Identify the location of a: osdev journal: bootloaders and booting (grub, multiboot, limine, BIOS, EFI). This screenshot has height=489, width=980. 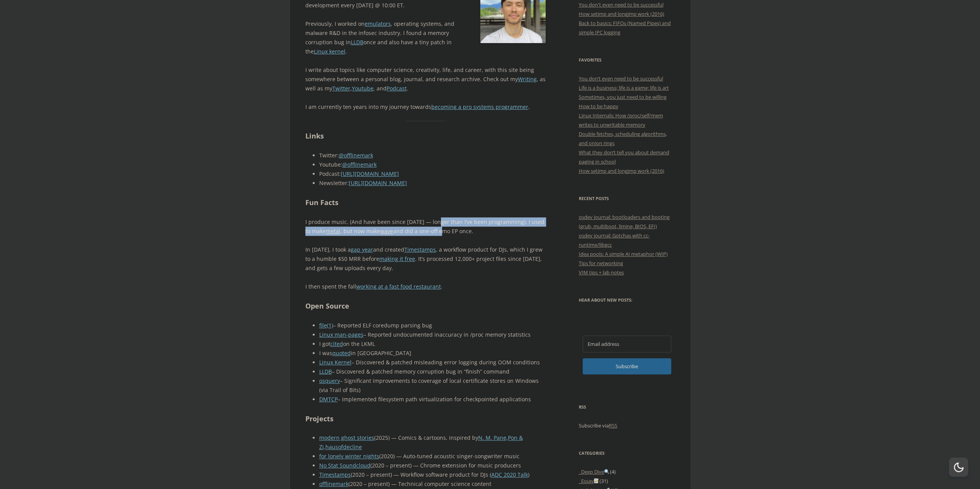
(624, 222).